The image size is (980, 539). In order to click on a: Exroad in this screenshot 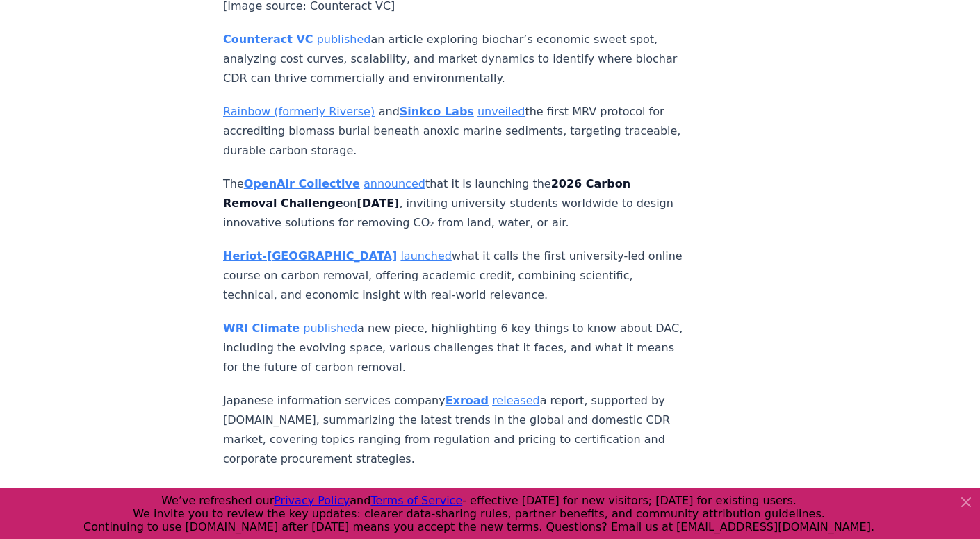, I will do `click(467, 400)`.